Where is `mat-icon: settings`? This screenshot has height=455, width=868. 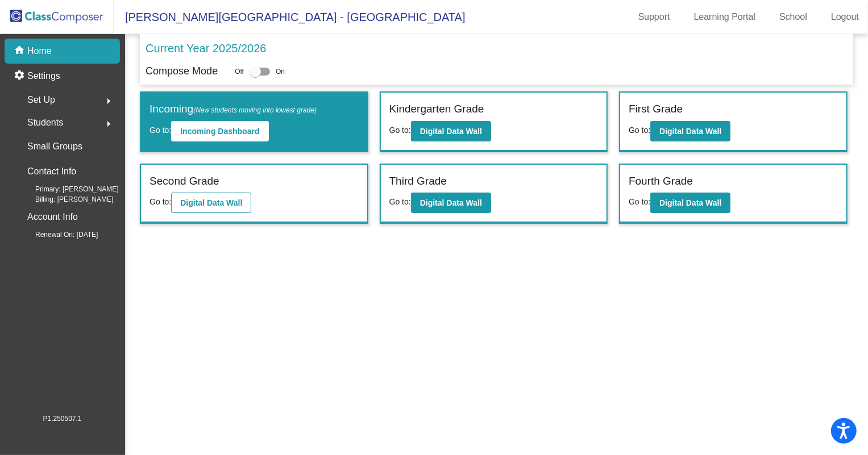
mat-icon: settings is located at coordinates (21, 76).